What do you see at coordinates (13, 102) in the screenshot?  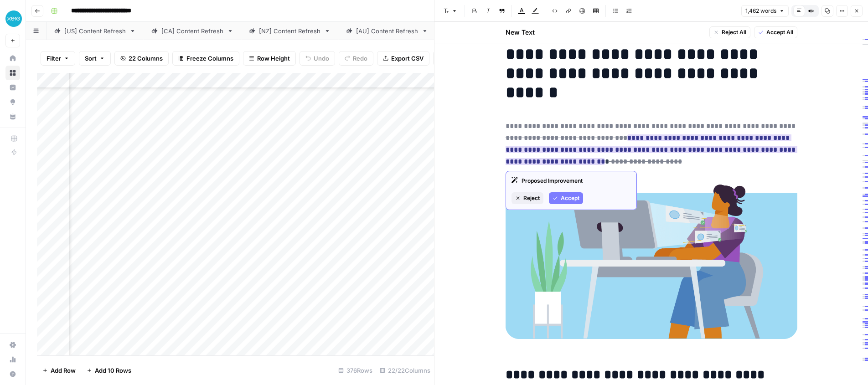 I see `a: Opportunities` at bounding box center [13, 102].